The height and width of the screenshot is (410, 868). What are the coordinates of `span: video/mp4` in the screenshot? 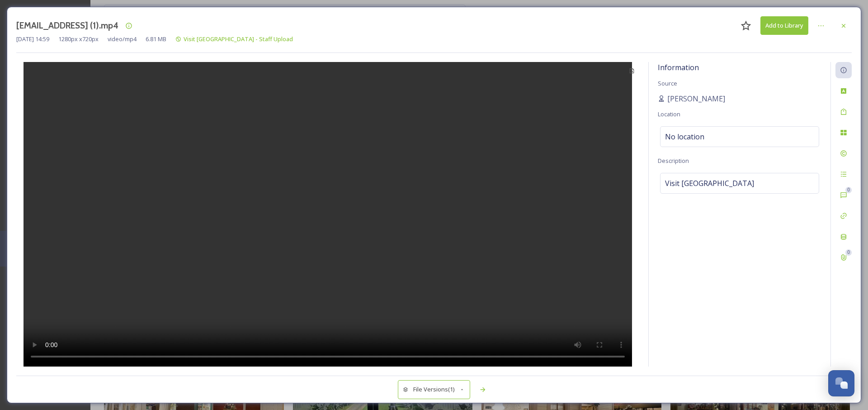 It's located at (122, 39).